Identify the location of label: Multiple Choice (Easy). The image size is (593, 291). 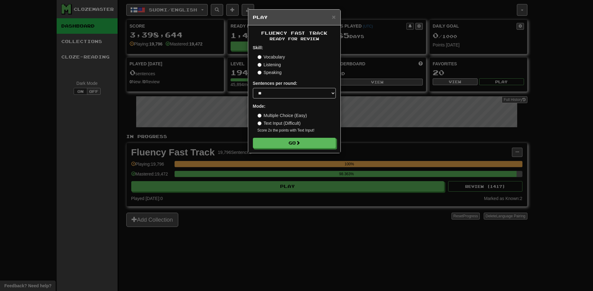
(282, 116).